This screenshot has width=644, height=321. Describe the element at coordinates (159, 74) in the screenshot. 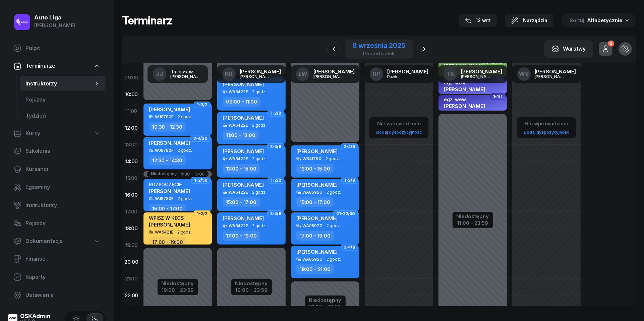

I see `span: JJ` at that location.